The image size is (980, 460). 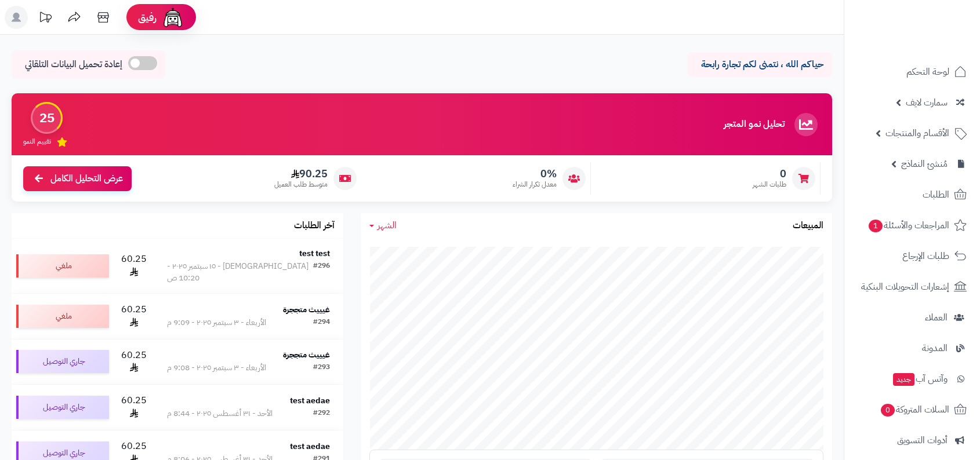 I want to click on span: إعادة تحميل البيانات التلقائي, so click(x=74, y=64).